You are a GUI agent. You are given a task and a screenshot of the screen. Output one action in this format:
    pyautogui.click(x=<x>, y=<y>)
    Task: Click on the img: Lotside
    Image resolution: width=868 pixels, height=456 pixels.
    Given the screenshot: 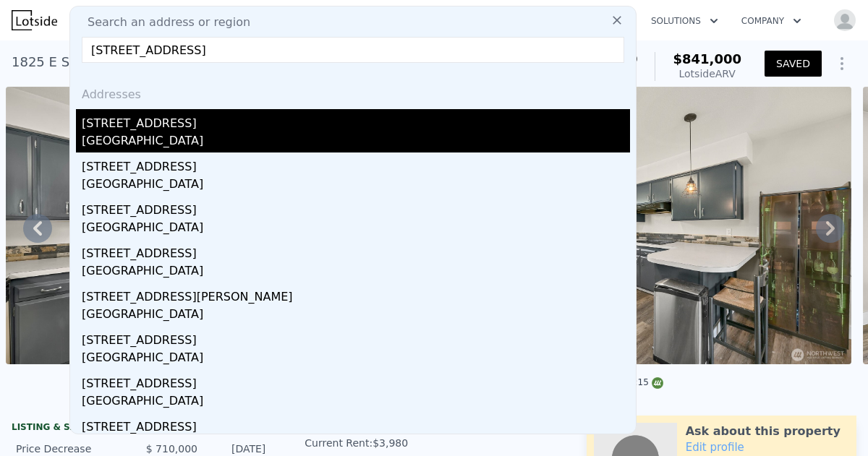 What is the action you would take?
    pyautogui.click(x=34, y=20)
    